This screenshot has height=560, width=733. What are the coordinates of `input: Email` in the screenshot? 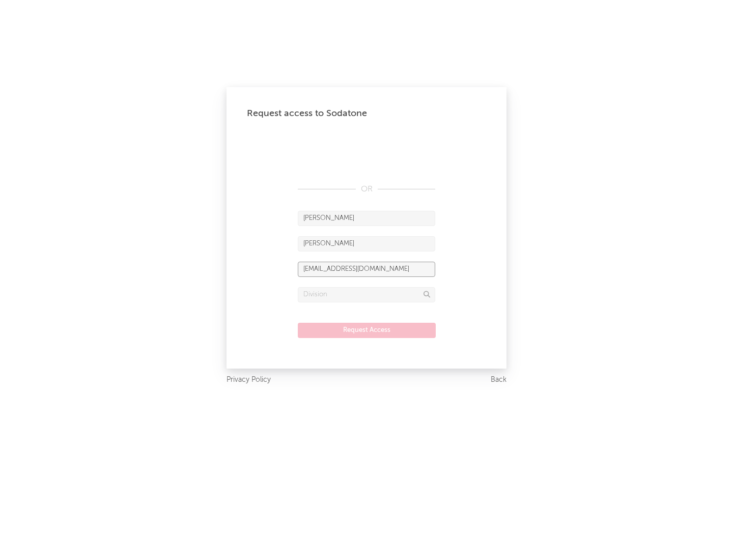 It's located at (366, 269).